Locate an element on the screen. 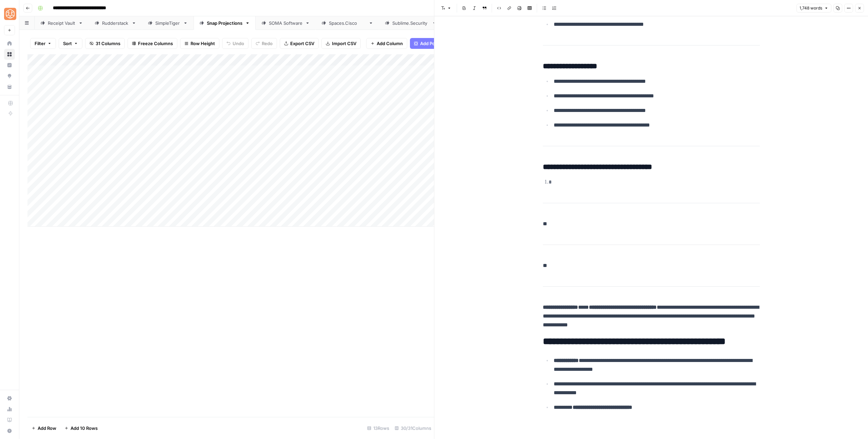 The height and width of the screenshot is (439, 868). button: 31 Columns is located at coordinates (105, 44).